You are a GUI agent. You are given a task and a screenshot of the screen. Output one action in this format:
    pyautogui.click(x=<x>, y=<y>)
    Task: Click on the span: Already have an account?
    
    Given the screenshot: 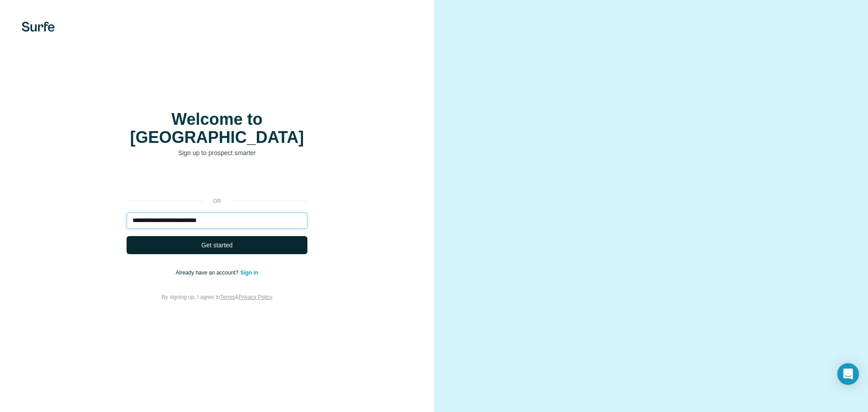 What is the action you would take?
    pyautogui.click(x=208, y=273)
    